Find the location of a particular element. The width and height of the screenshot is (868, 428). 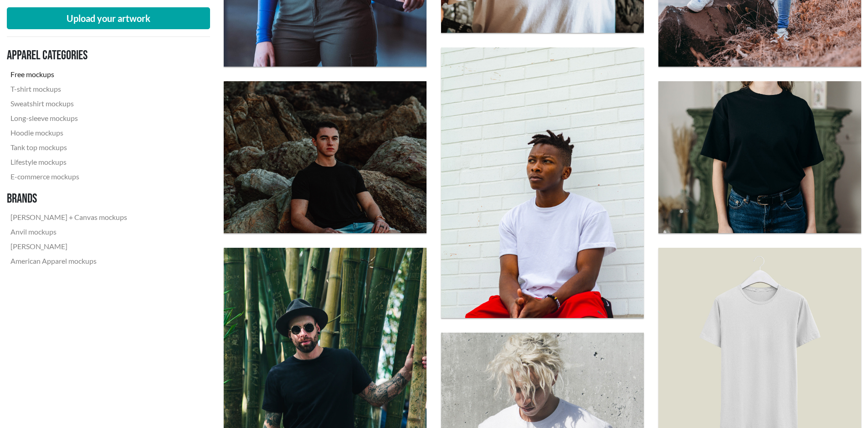

img: brown haired woman wearing a black crew neck T-shirt in front of a green fireplace mantel is located at coordinates (759, 157).